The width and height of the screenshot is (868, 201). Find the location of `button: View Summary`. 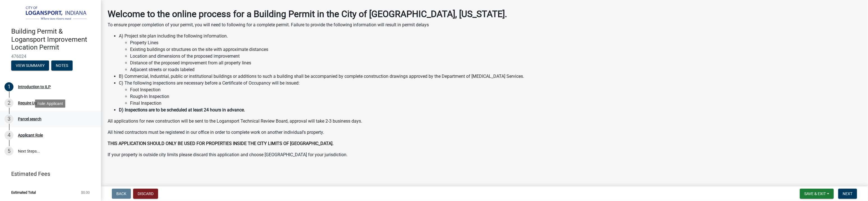

button: View Summary is located at coordinates (30, 66).